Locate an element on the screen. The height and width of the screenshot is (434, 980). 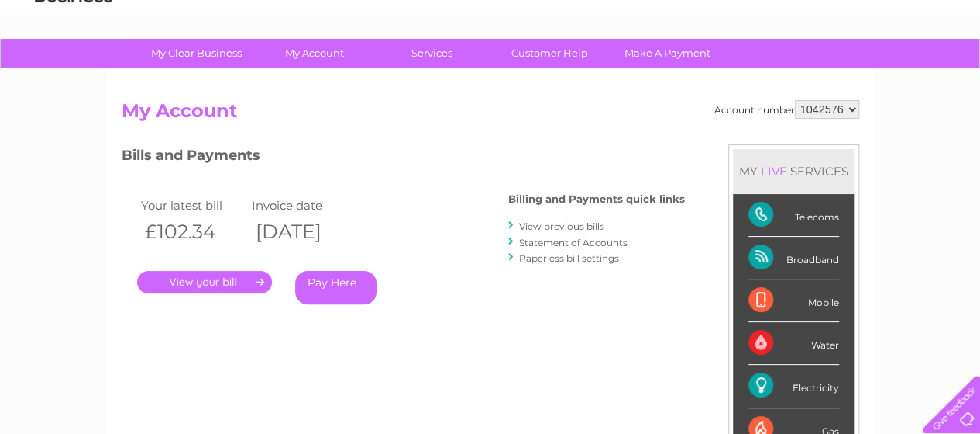
a: Make A Payment is located at coordinates (667, 52).